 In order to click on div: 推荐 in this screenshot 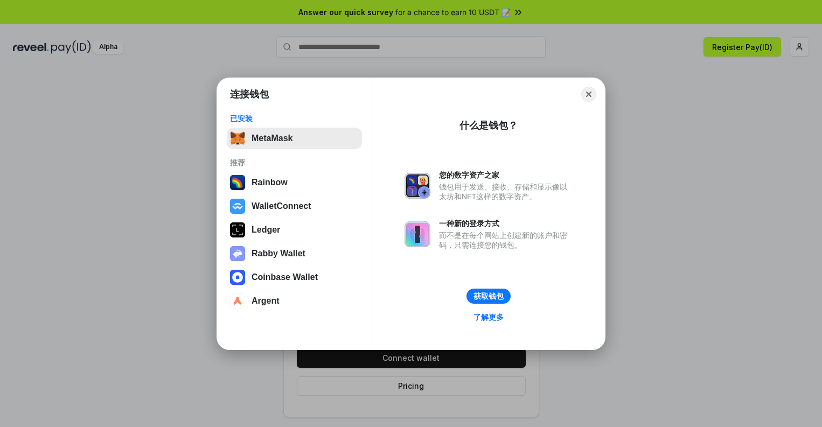, I will do `click(294, 163)`.